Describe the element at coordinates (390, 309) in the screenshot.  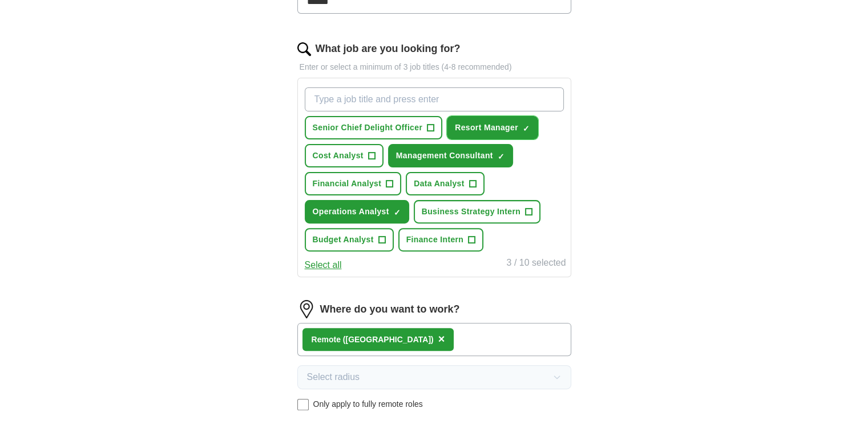
I see `label: Where do you want to work?` at that location.